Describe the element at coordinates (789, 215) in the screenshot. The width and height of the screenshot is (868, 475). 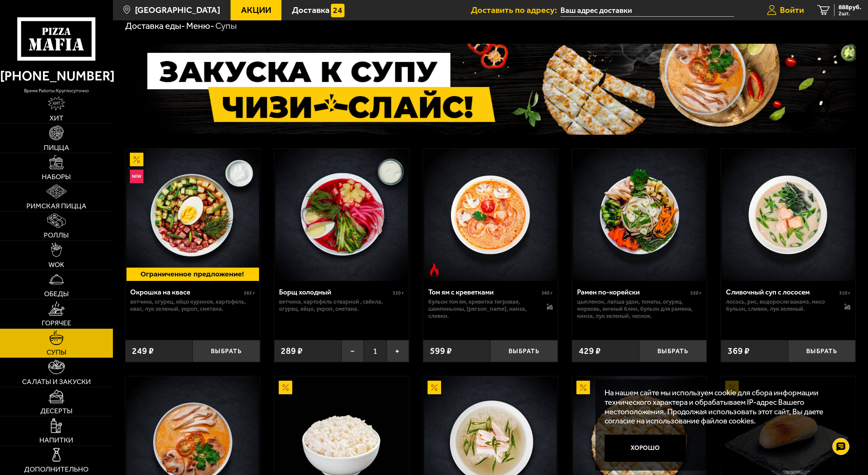
I see `a: Сливочный суп с лососем` at that location.